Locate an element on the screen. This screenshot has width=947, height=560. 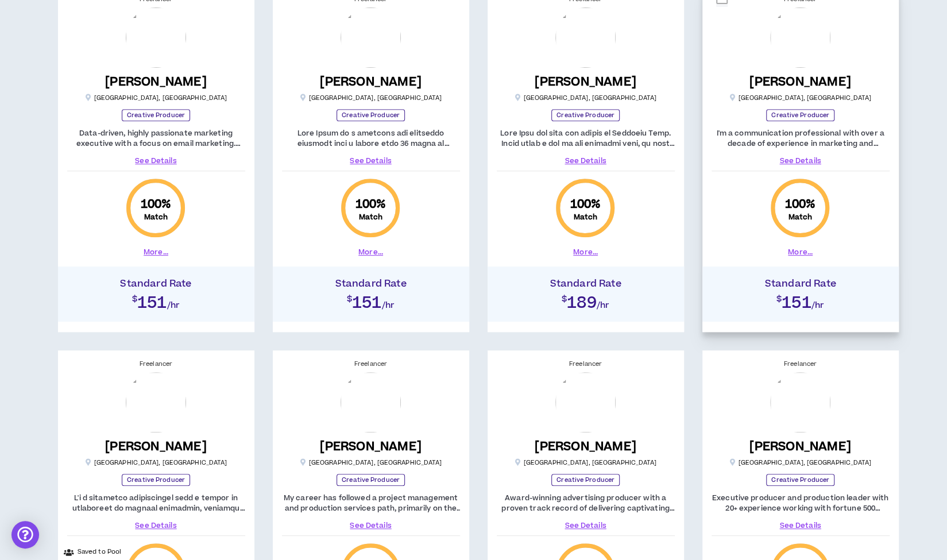
img: aGFCuOouFpPxEk9bma7OOqC9ps4vIRvnyhF2696w.png is located at coordinates (370, 38).